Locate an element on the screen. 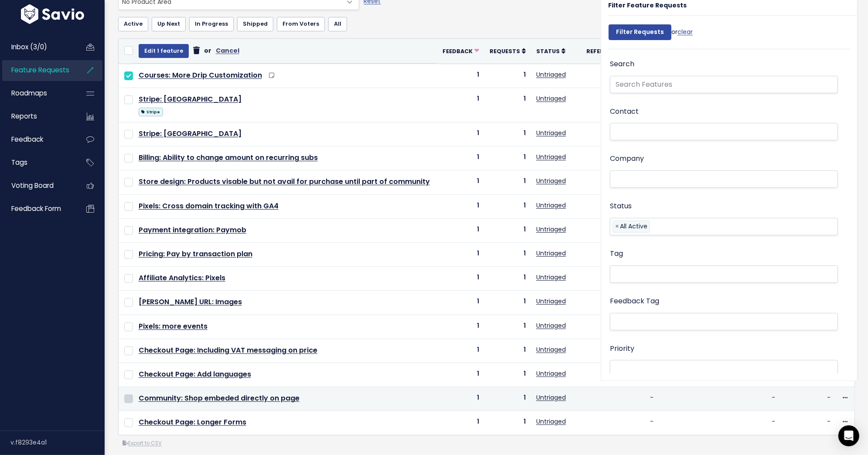 Image resolution: width=868 pixels, height=455 pixels. a: Inbox (3/0) is located at coordinates (37, 47).